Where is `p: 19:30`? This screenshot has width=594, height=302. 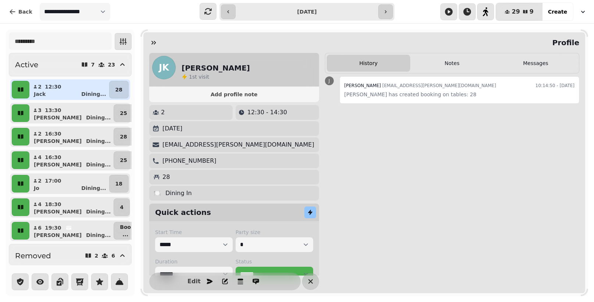
p: 19:30 is located at coordinates (53, 228).